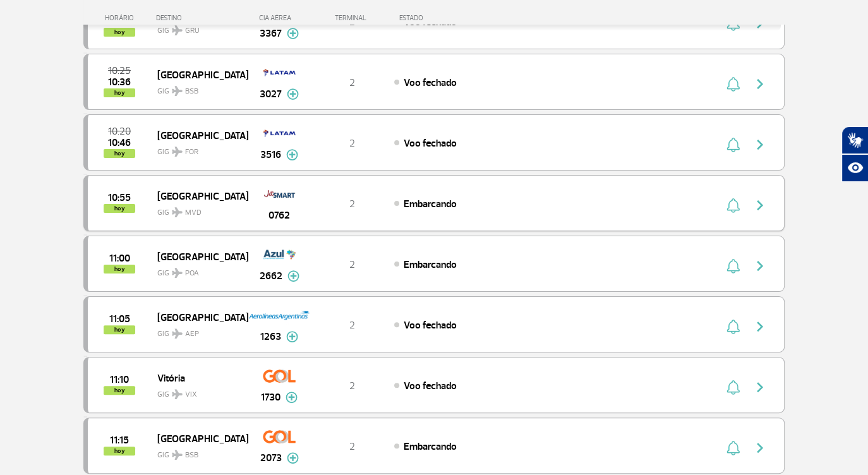 The image size is (868, 475). What do you see at coordinates (279, 18) in the screenshot?
I see `div: CIA AÉREA` at bounding box center [279, 18].